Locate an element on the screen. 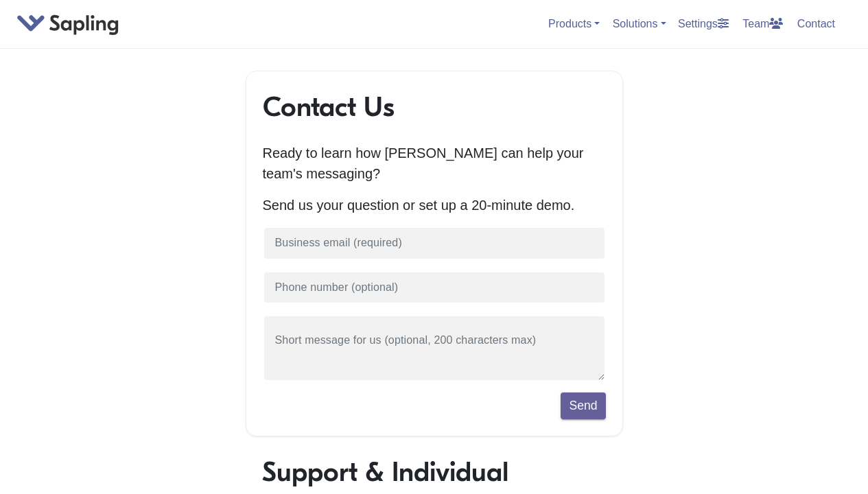 Image resolution: width=868 pixels, height=494 pixels. input: Business email (required) is located at coordinates (434, 243).